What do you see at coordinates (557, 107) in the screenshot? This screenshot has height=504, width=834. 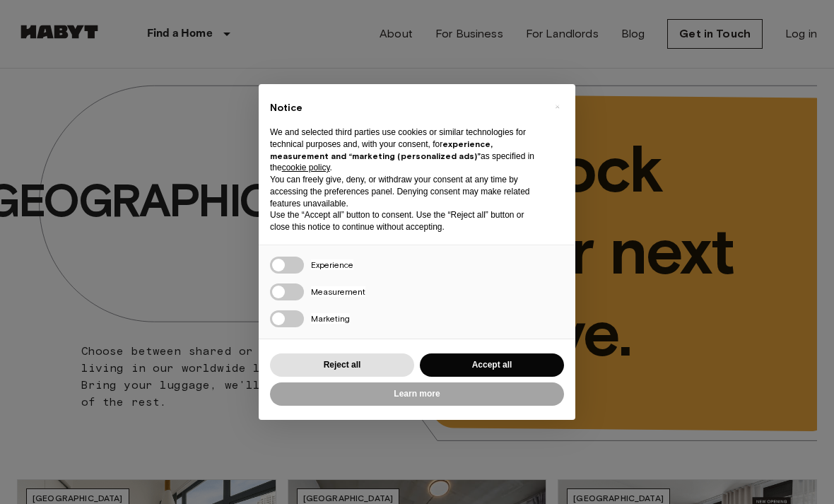 I see `button: Close this notice` at bounding box center [557, 107].